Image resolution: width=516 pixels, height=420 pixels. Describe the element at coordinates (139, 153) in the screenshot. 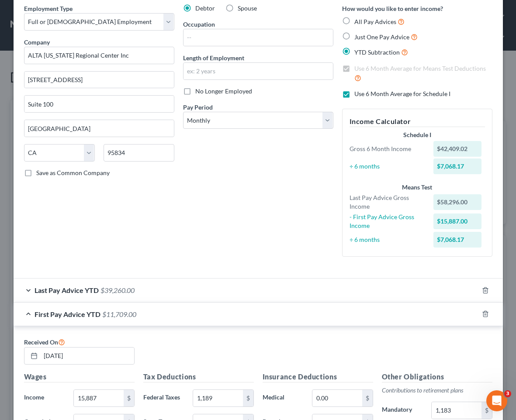

I see `input: Enter zip...` at that location.